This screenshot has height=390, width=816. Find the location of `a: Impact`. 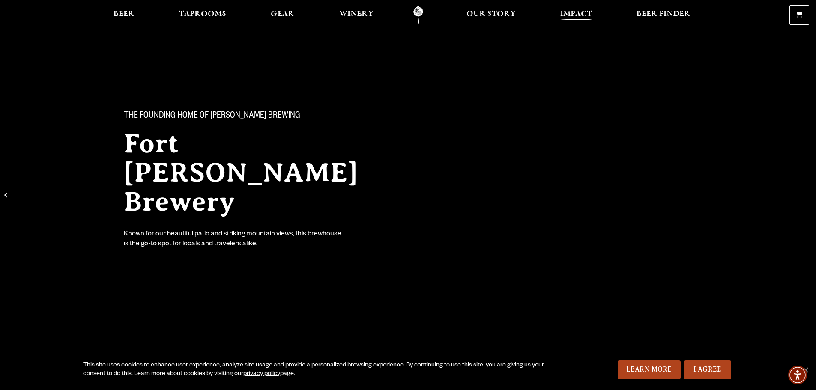

a: Impact is located at coordinates (576, 15).